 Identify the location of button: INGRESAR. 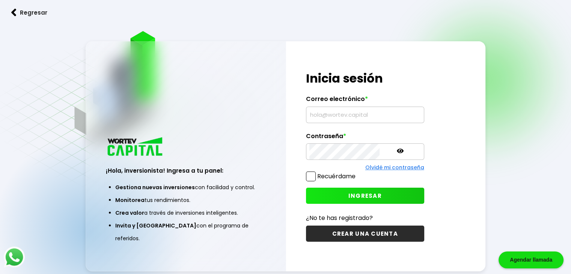
(365, 195).